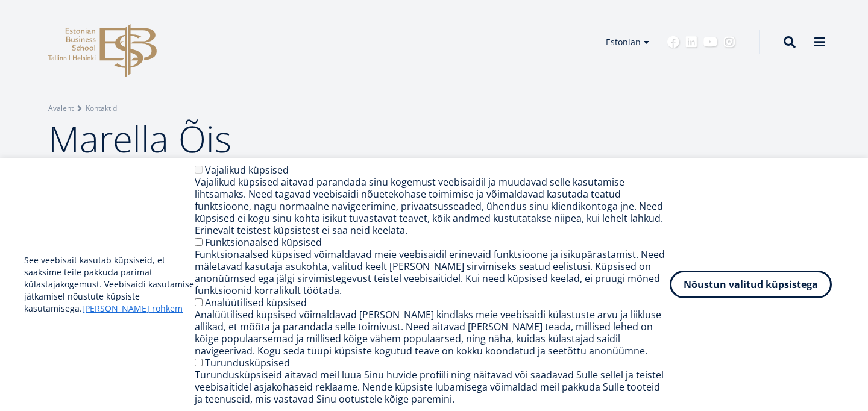 The height and width of the screenshot is (411, 868). Describe the element at coordinates (673, 43) in the screenshot. I see `a: Facebook` at that location.